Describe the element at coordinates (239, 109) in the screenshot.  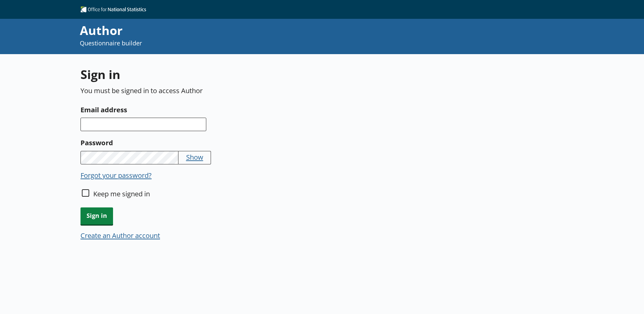
I see `label: Email address` at that location.